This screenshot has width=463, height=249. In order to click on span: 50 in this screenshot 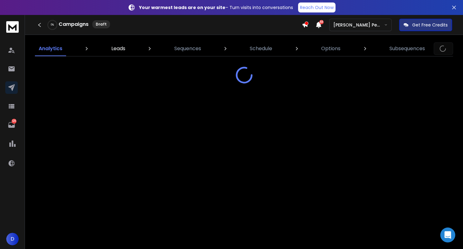, I will do `click(321, 22)`.